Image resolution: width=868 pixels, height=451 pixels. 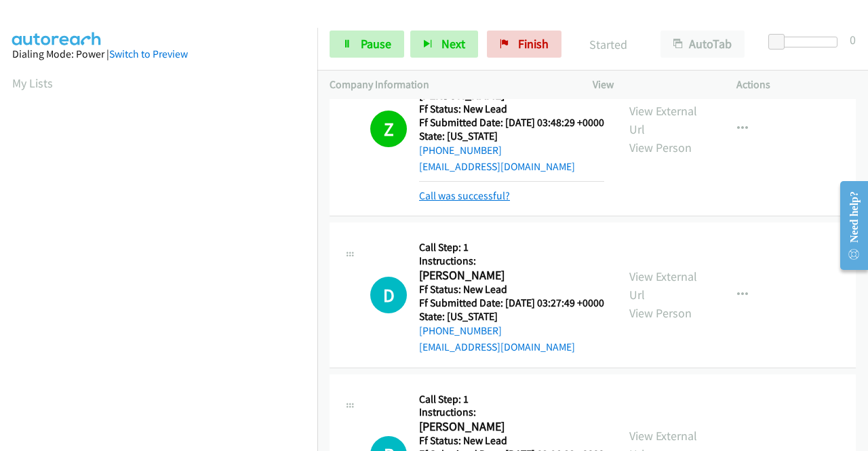 I want to click on button: Next, so click(x=444, y=44).